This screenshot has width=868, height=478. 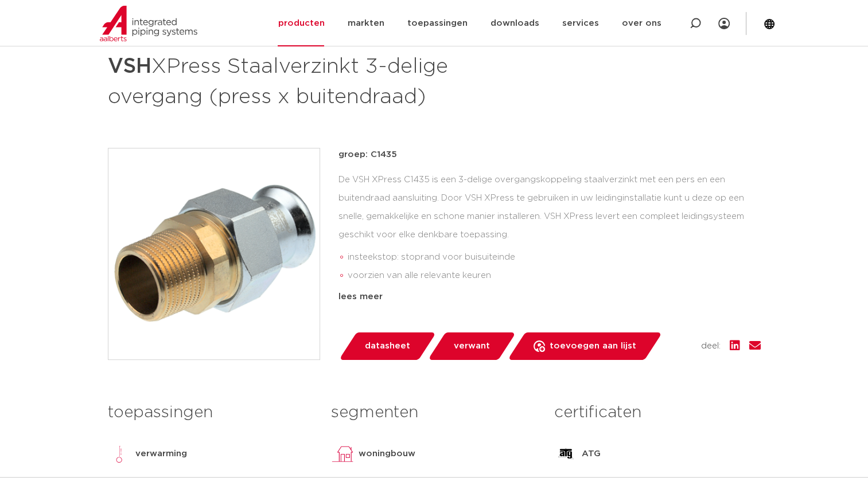 What do you see at coordinates (388, 347) in the screenshot?
I see `a: datasheet` at bounding box center [388, 347].